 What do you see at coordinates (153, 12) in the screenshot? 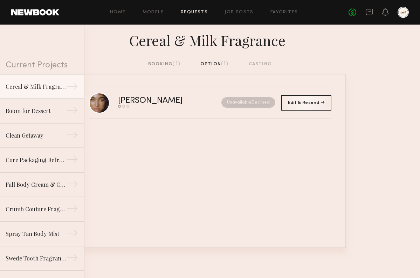
I see `a: Models` at bounding box center [153, 12].